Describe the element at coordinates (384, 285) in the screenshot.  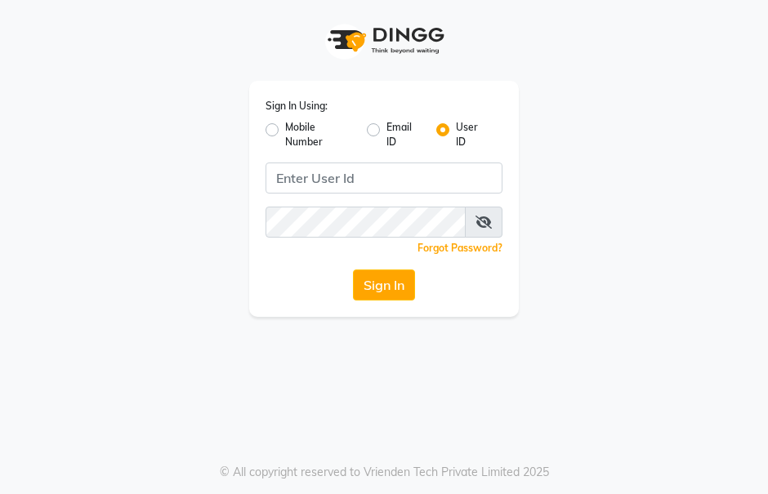
I see `button: Sign In` at that location.